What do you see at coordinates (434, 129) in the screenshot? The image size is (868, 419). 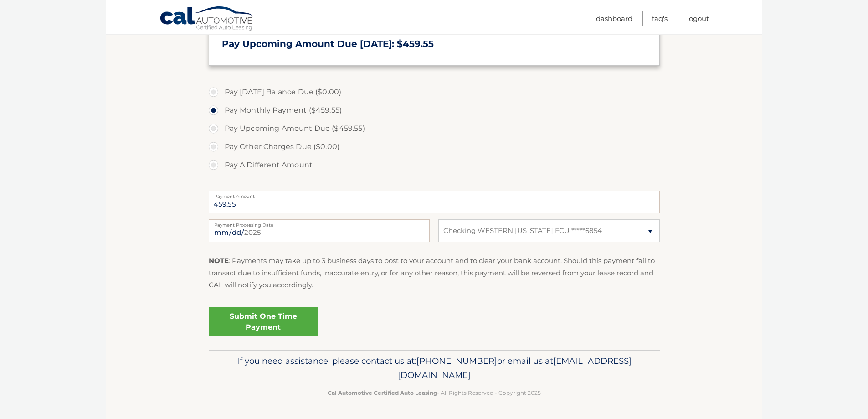 I see `label: Pay Upcoming Amount Due ($459.55)` at bounding box center [434, 129].